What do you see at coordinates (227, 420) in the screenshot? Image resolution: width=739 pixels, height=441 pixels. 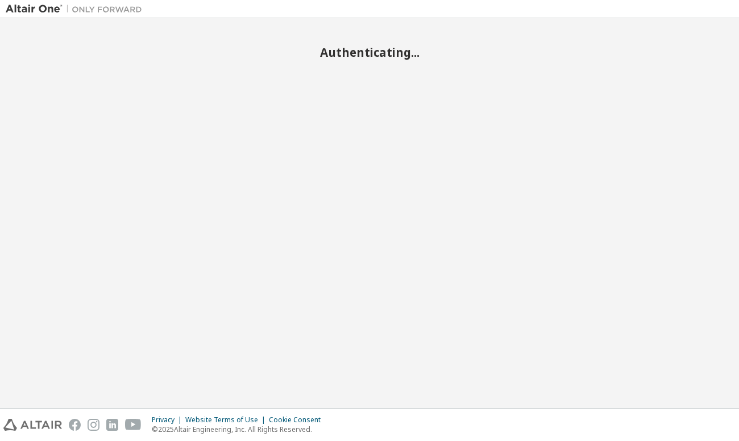 I see `div: Website Terms of Use` at bounding box center [227, 420].